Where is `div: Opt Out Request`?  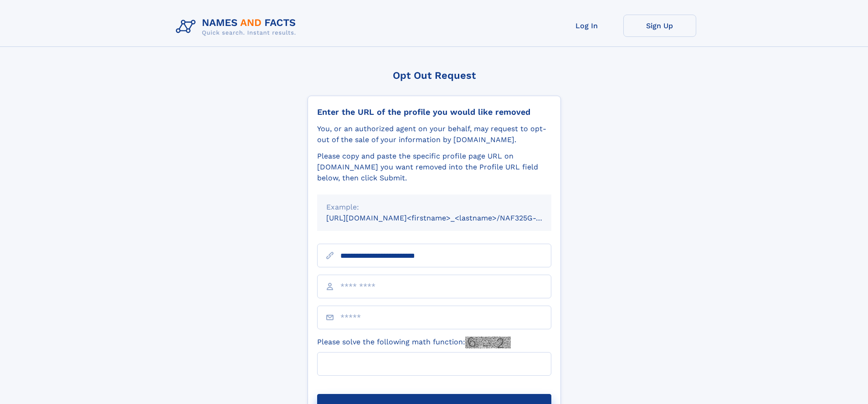
div: Opt Out Request is located at coordinates (434, 75).